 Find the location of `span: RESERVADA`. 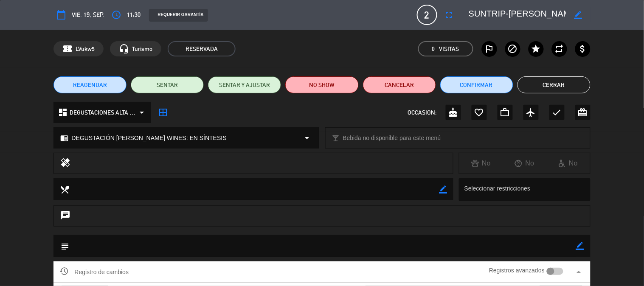

span: RESERVADA is located at coordinates (202, 49).